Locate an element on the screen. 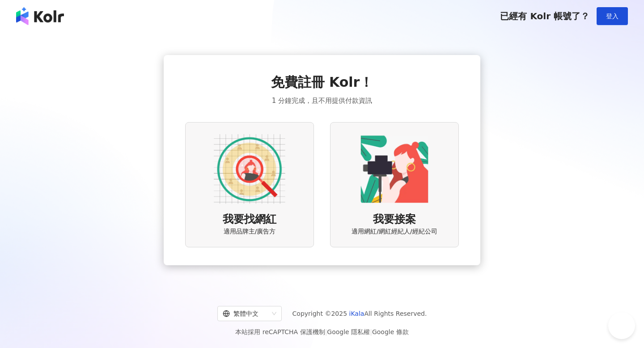  div: 繁體中文 is located at coordinates (246, 313).